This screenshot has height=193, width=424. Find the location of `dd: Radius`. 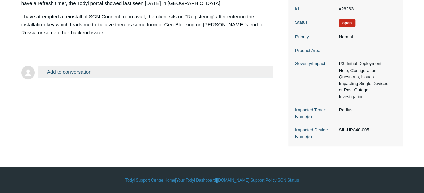

dd: Radius is located at coordinates (366, 110).